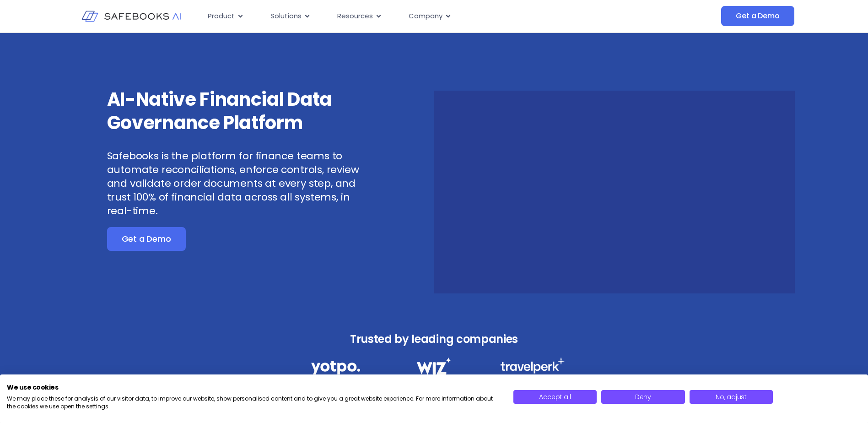  Describe the element at coordinates (242, 183) in the screenshot. I see `p: Safebooks is the platform for finance teams to automate reconciliations, enforce controls, review...` at that location.